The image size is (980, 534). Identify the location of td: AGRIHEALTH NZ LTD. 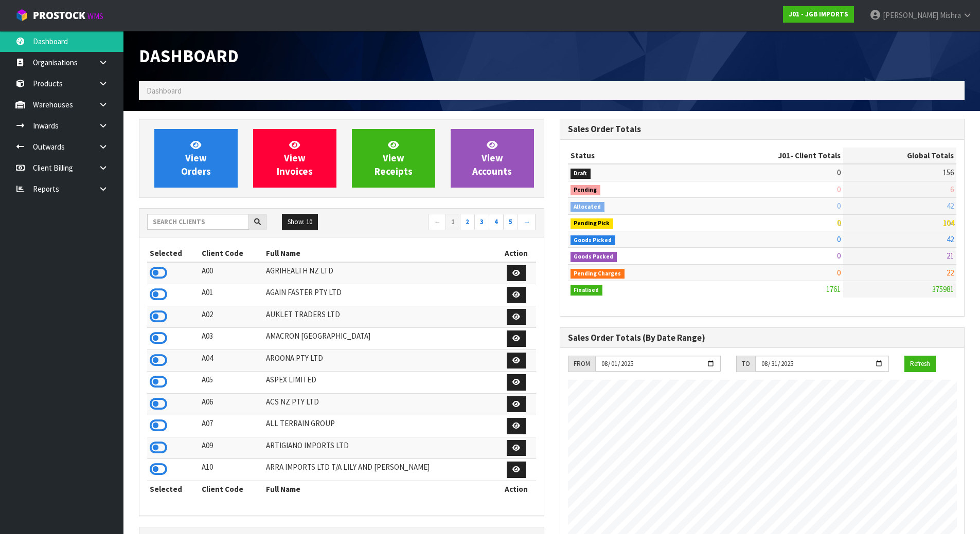
(379, 273).